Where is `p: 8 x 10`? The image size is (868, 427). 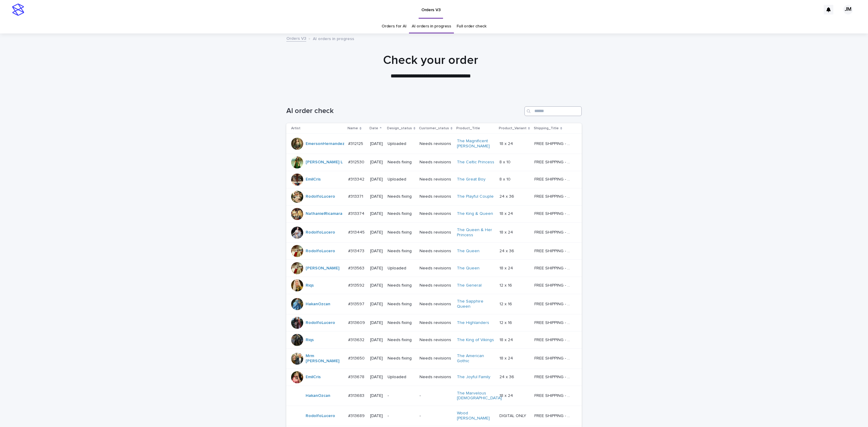
p: 8 x 10 is located at coordinates (505, 162).